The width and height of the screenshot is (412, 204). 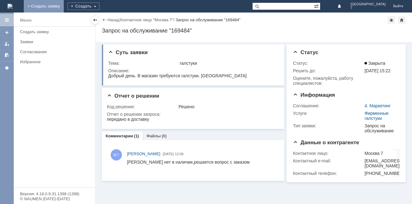 What do you see at coordinates (391, 20) in the screenshot?
I see `div: Добавить в избранное` at bounding box center [391, 20].